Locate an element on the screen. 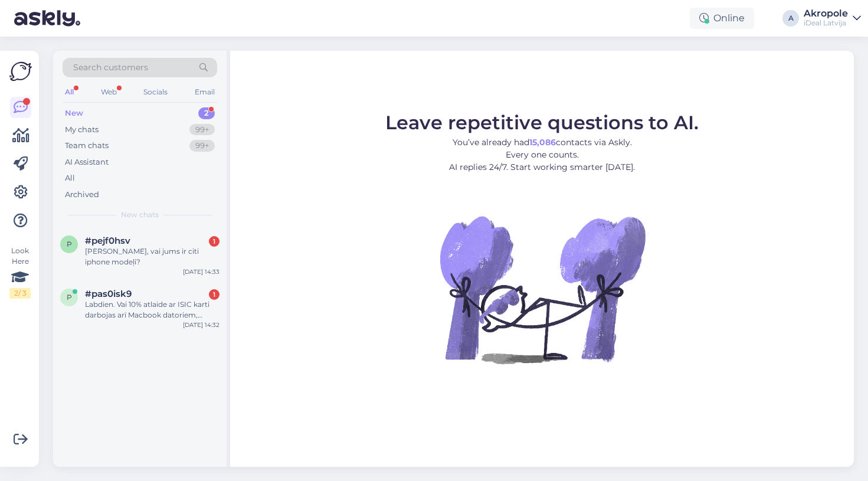 This screenshot has width=868, height=481. div: Email is located at coordinates (205, 92).